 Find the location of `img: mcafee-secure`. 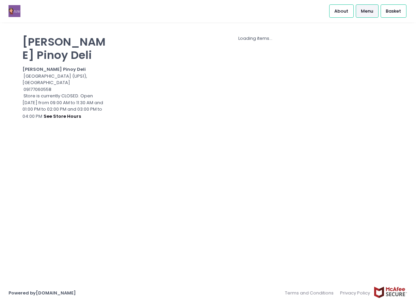

img: mcafee-secure is located at coordinates (391, 292).